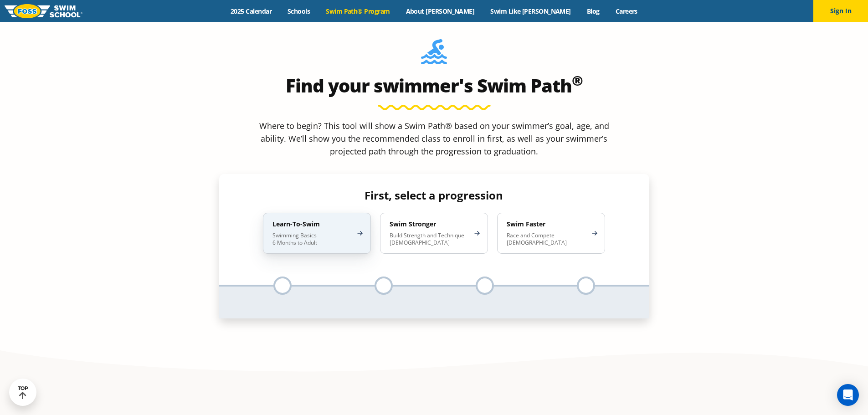 The height and width of the screenshot is (415, 868). What do you see at coordinates (358, 11) in the screenshot?
I see `a: Swim Path® Program` at bounding box center [358, 11].